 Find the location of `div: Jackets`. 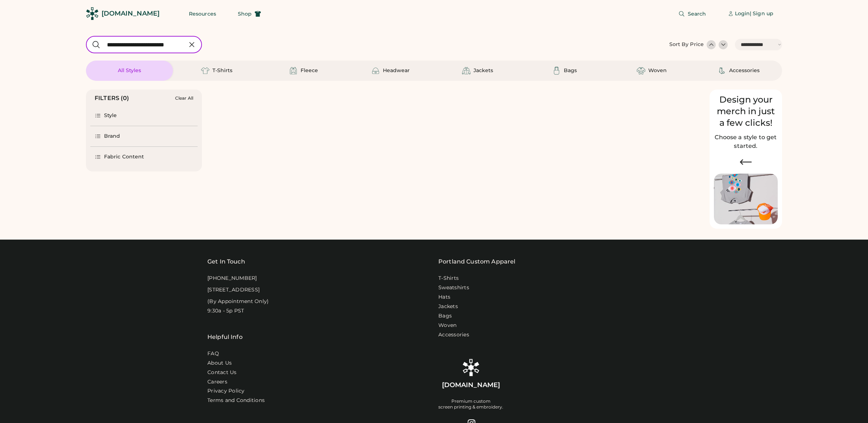

div: Jackets is located at coordinates (484, 71).